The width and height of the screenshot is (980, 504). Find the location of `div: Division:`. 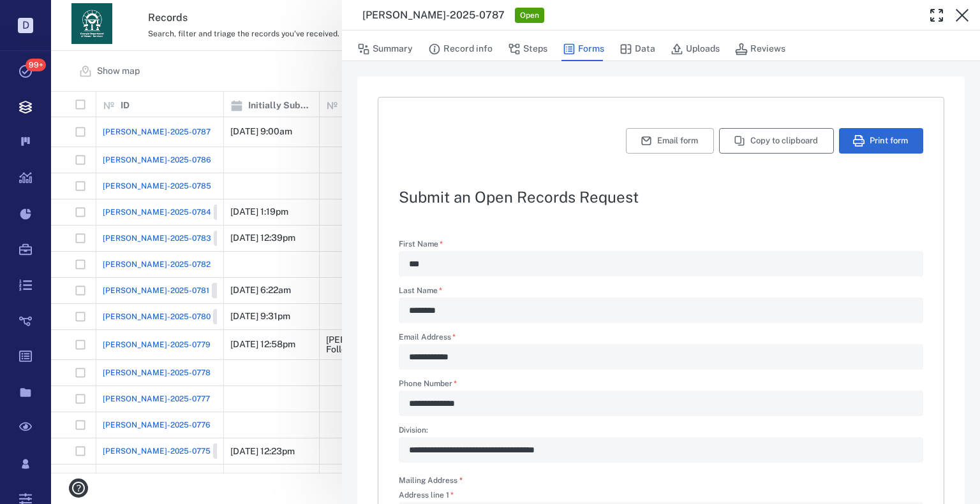

div: Division: is located at coordinates (661, 450).